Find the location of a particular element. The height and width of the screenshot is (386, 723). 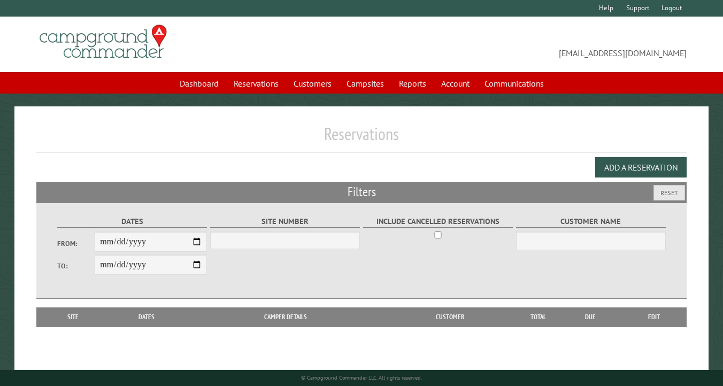

label: Include Cancelled Reservations is located at coordinates (438, 221).